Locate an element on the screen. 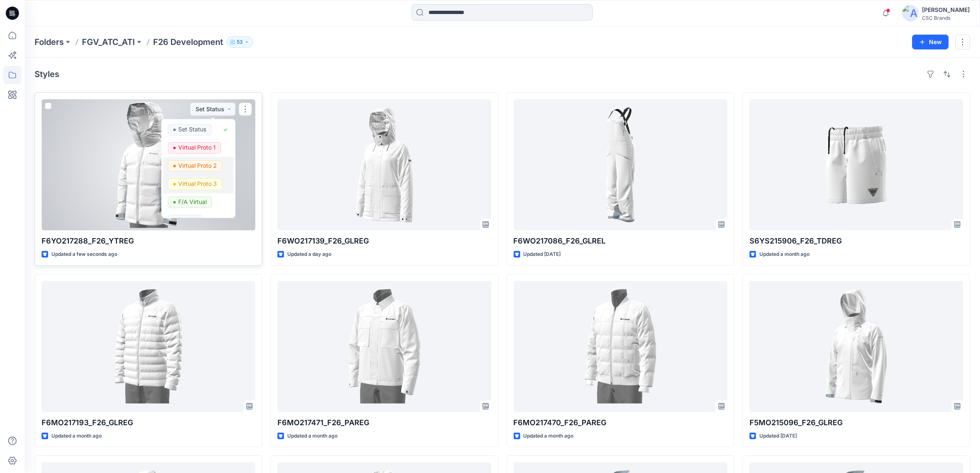 This screenshot has height=473, width=980. h4: Styles is located at coordinates (47, 74).